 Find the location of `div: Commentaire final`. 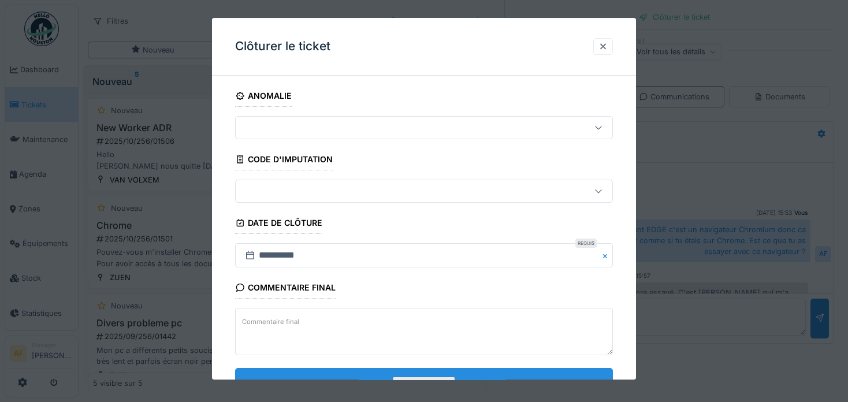

div: Commentaire final is located at coordinates (285, 289).